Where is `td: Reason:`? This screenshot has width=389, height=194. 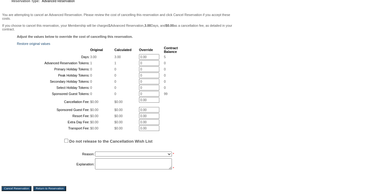 td: Reason: is located at coordinates (56, 154).